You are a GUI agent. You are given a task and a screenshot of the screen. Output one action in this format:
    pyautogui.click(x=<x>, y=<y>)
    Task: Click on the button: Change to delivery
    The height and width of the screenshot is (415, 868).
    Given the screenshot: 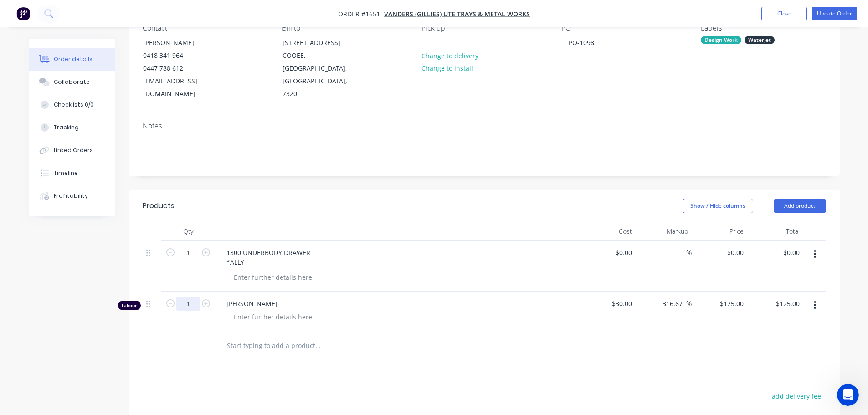 What is the action you would take?
    pyautogui.click(x=450, y=55)
    